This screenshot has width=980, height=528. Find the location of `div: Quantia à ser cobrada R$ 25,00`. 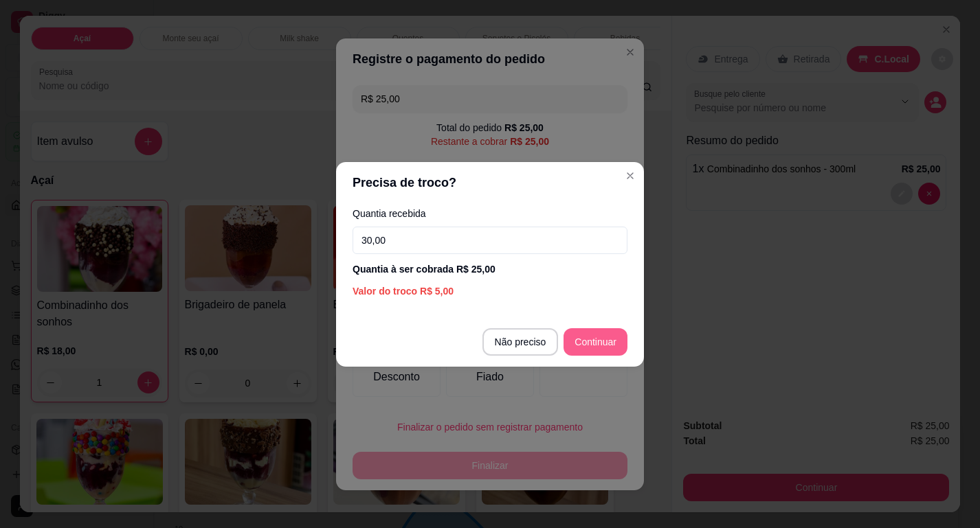

div: Quantia à ser cobrada R$ 25,00 is located at coordinates (490, 269).